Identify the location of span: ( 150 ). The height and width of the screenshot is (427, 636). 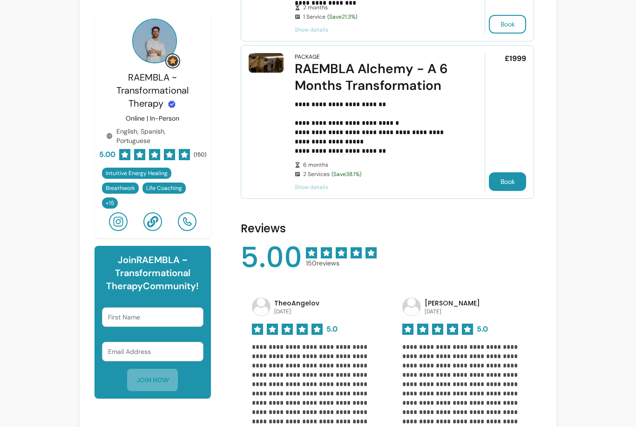
(200, 155).